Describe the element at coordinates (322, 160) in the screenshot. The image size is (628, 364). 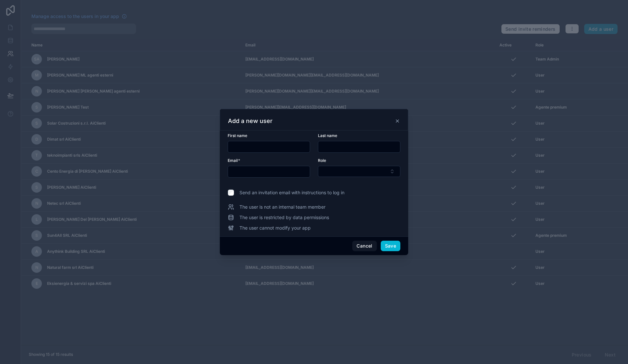
I see `span: Role` at that location.